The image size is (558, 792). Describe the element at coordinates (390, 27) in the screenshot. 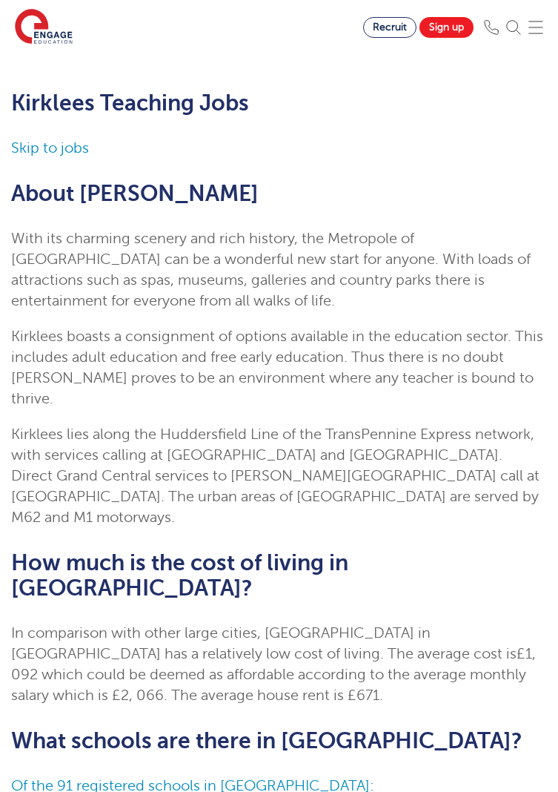

I see `a: Recruit` at that location.